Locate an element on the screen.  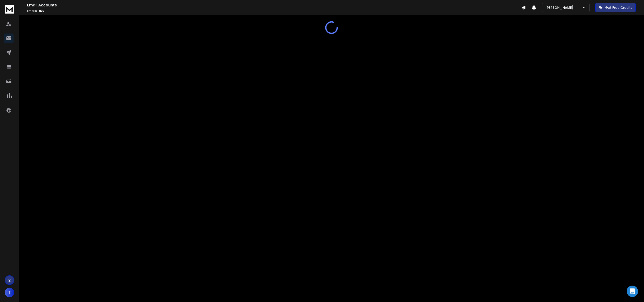
div: Open Intercom Messenger is located at coordinates (633, 291).